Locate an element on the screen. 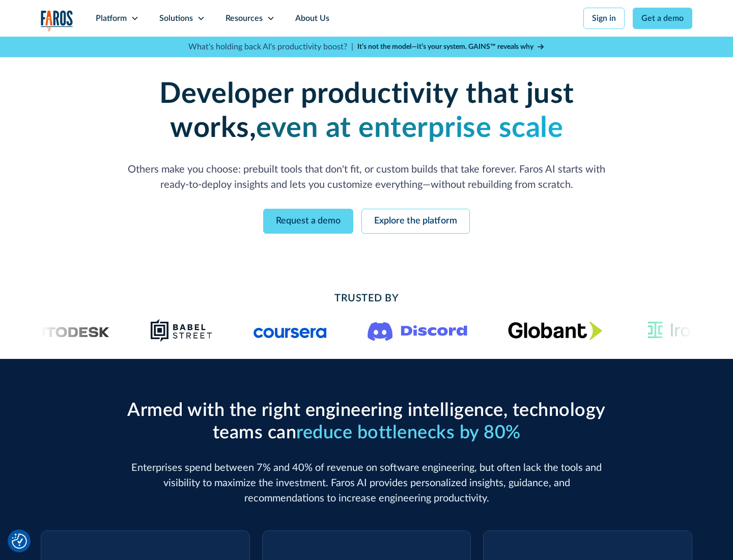  img: Globant's logo is located at coordinates (555, 330).